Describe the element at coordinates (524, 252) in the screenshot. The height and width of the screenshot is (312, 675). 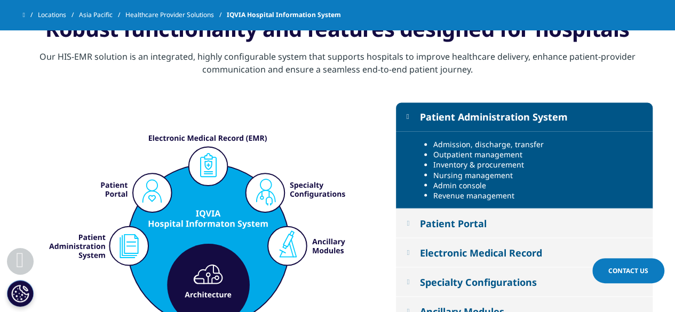
I see `button: Electronic Medical Record` at that location.